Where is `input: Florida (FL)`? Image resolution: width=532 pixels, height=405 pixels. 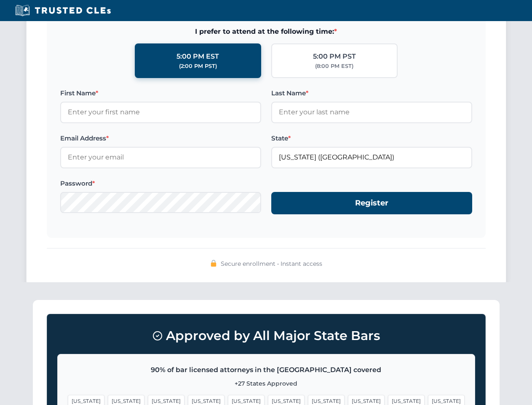 input: Florida (FL) is located at coordinates (372, 157).